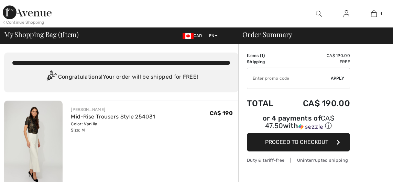  I want to click on div: or 4 payments ofCA$ 47.50withSezzle Click to learn more about Sezzle, so click(298, 124).